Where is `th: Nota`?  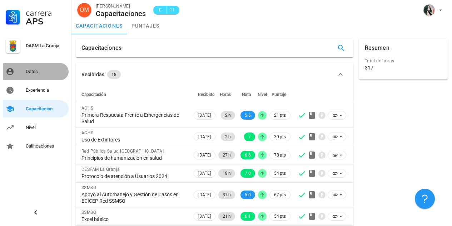
th: Nota is located at coordinates (247, 94).